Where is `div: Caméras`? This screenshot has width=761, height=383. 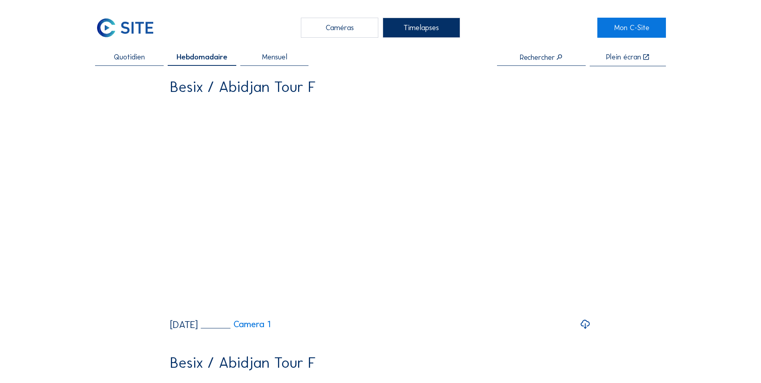
div: Caméras is located at coordinates (339, 28).